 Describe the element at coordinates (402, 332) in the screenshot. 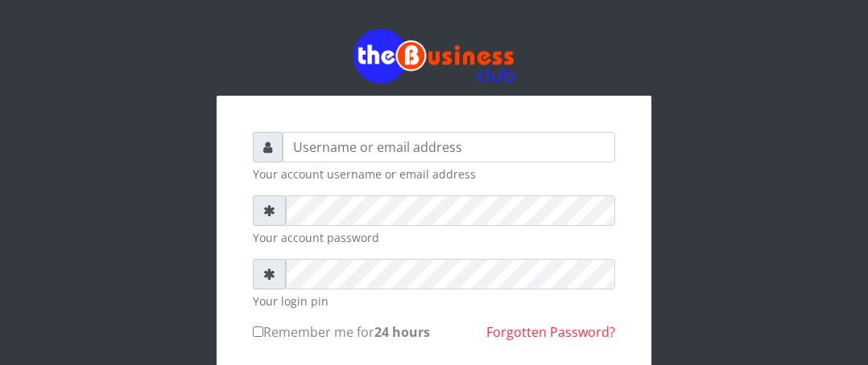

I see `b: 24 hours` at that location.